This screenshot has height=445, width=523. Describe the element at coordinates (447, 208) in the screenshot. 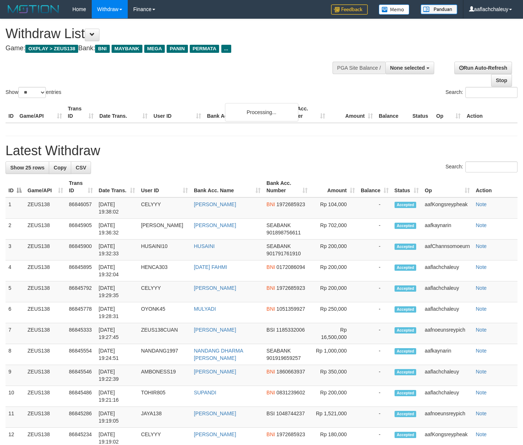

I see `td: aafKongsreypheak` at that location.